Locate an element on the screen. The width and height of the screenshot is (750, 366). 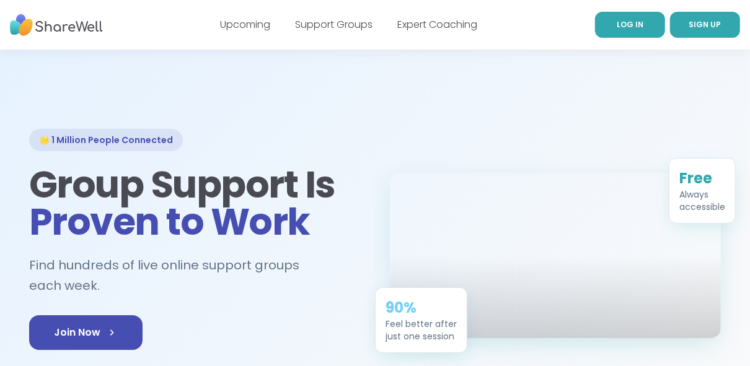
a: Expert Coaching is located at coordinates (438, 24).